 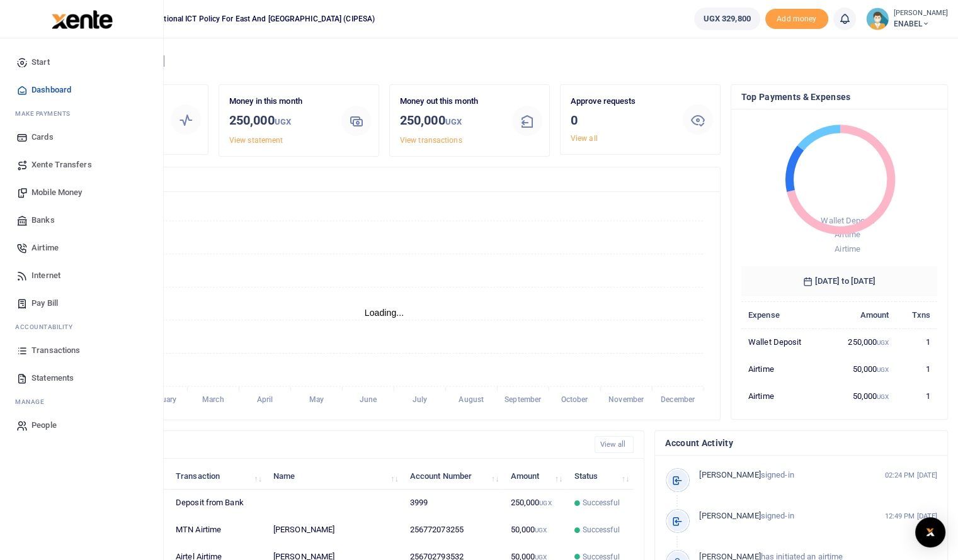 I want to click on span: Xente Transfers, so click(x=62, y=165).